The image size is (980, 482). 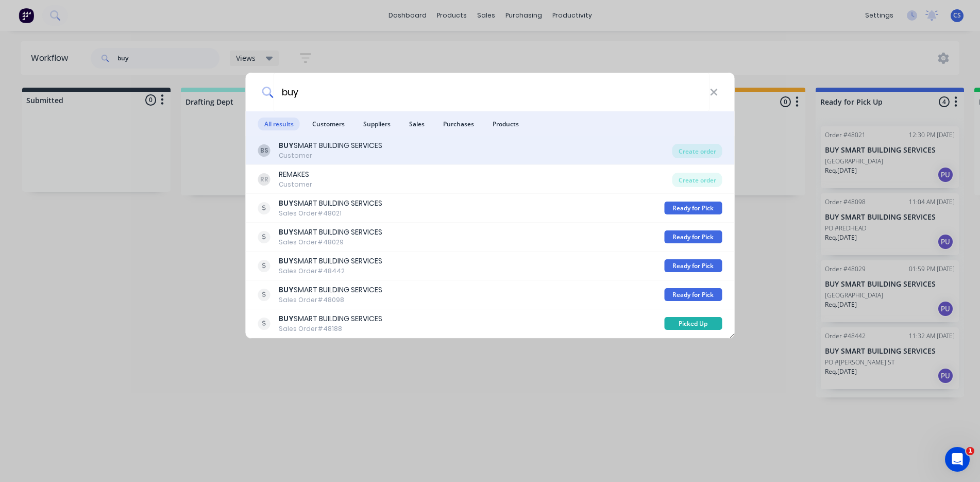 I want to click on div: Sales Order #48029, so click(x=331, y=242).